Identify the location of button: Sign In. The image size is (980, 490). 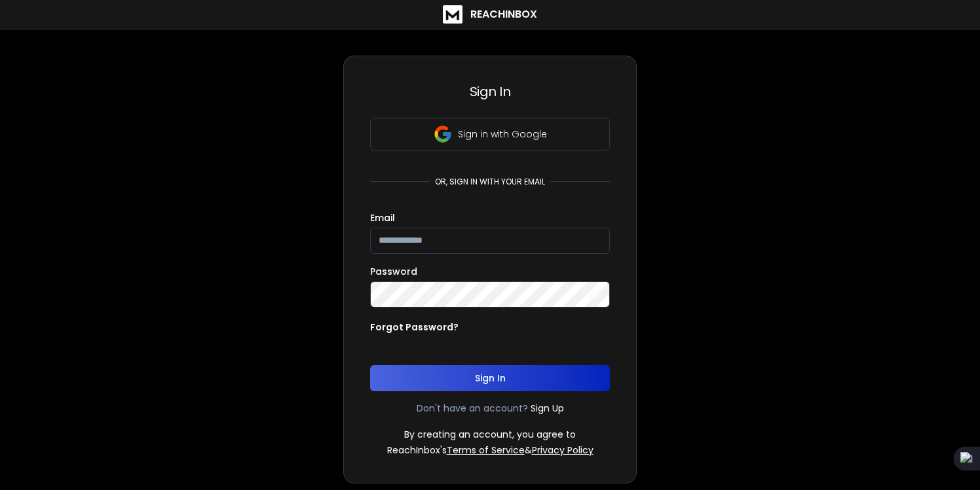
(490, 378).